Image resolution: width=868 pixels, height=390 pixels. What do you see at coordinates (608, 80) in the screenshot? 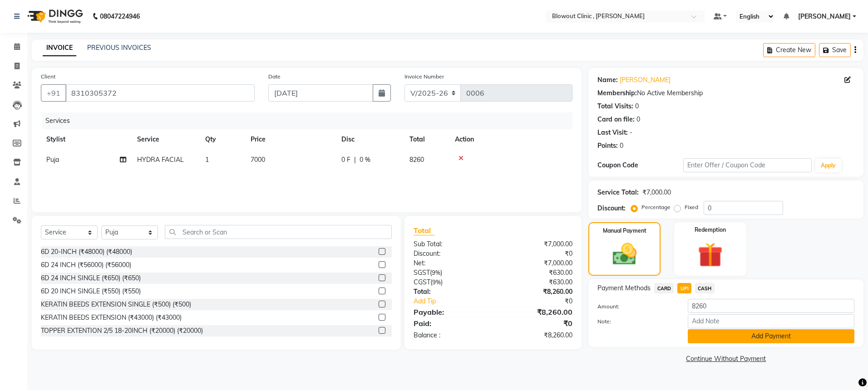
I see `div: Name:` at bounding box center [608, 80].